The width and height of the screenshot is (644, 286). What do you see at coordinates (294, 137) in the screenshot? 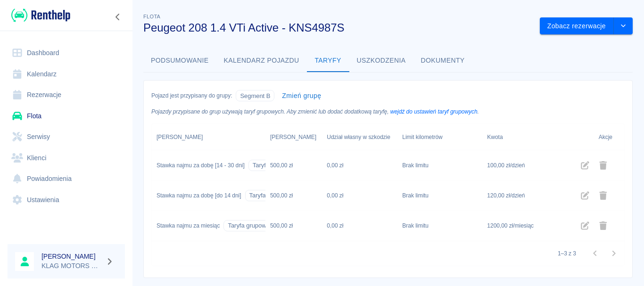
I see `div: Kaucja` at bounding box center [294, 137].